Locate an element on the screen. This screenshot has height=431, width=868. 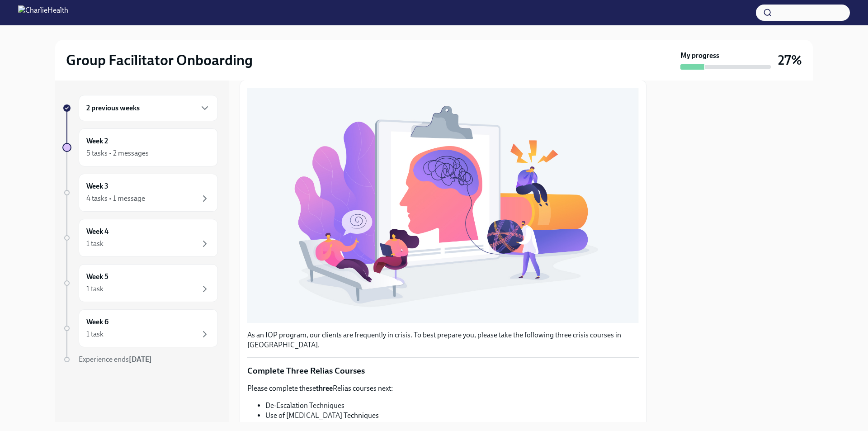
h6: Week 5 is located at coordinates (97, 277).